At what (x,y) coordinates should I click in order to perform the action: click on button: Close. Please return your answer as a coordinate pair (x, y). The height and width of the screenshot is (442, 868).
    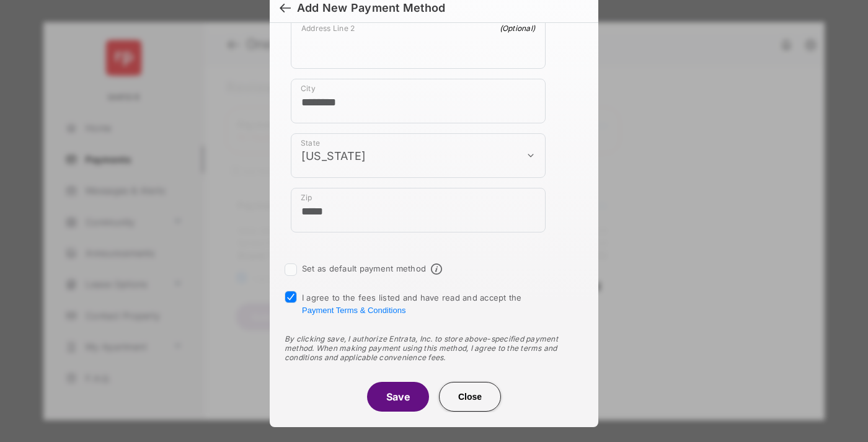
    Looking at the image, I should click on (470, 397).